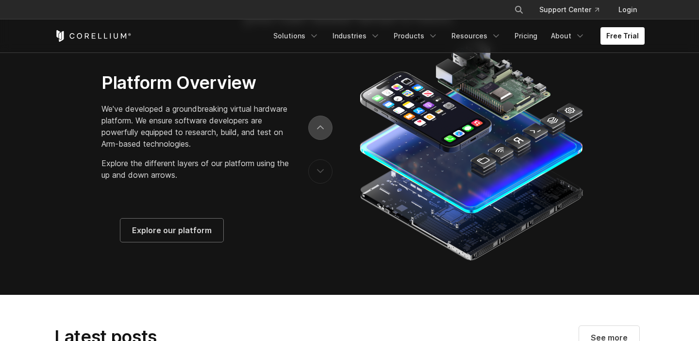 This screenshot has width=699, height=341. I want to click on a: Resources, so click(476, 36).